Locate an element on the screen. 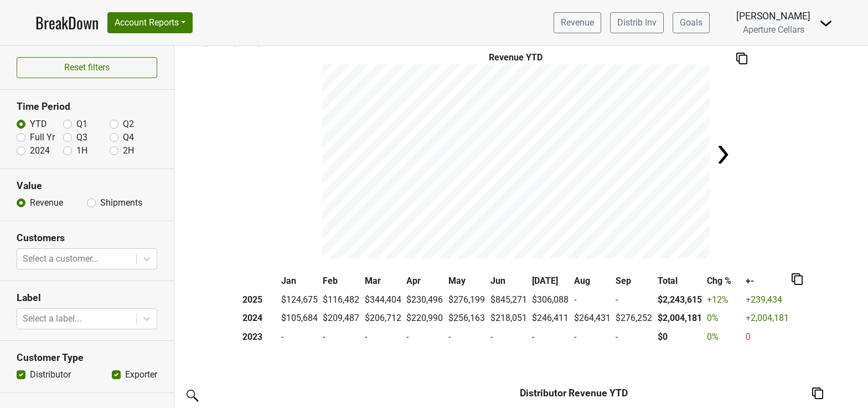  td: $256,163 is located at coordinates (467, 319).